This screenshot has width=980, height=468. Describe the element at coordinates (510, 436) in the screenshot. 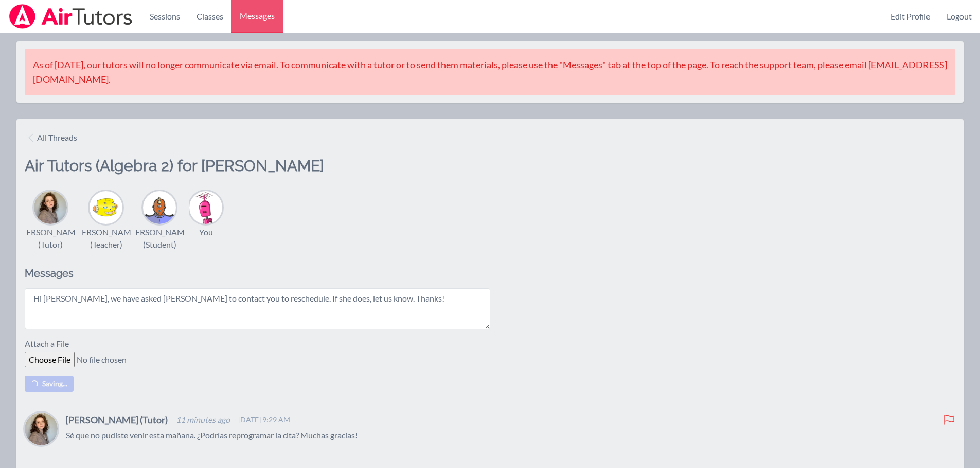

I see `p: Sé que no pudiste venir esta mañana. ¿Podrías reprogramar la cita? Muchas gracias!` at that location.